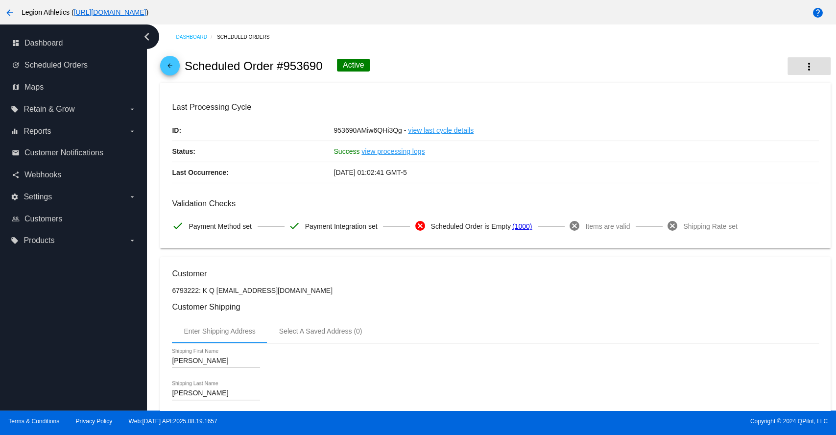  Describe the element at coordinates (16, 65) in the screenshot. I see `i: update` at that location.